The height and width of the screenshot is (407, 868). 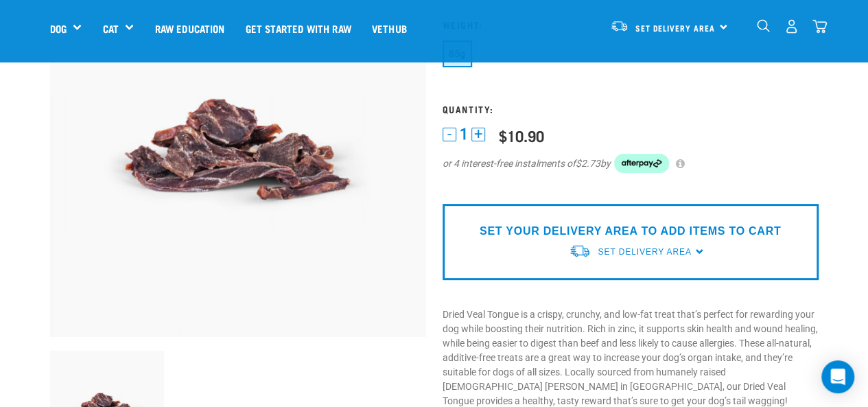 What do you see at coordinates (464, 134) in the screenshot?
I see `span: 1` at bounding box center [464, 134].